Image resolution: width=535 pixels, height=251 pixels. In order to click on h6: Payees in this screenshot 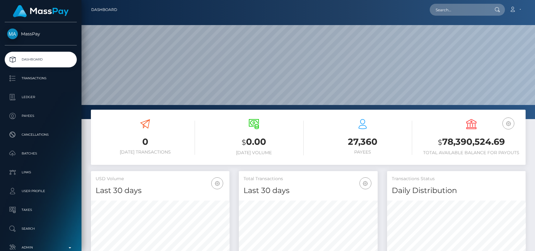, I will do `click(363, 152)`.